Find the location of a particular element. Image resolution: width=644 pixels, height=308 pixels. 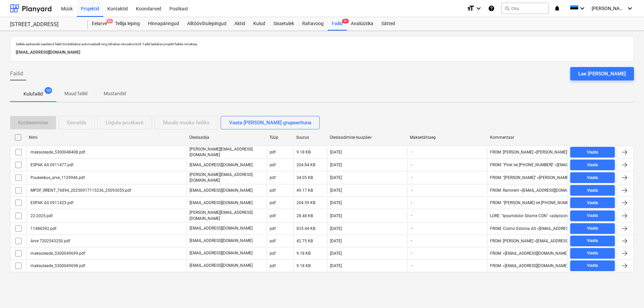

i: Abikeskus is located at coordinates (491, 8).